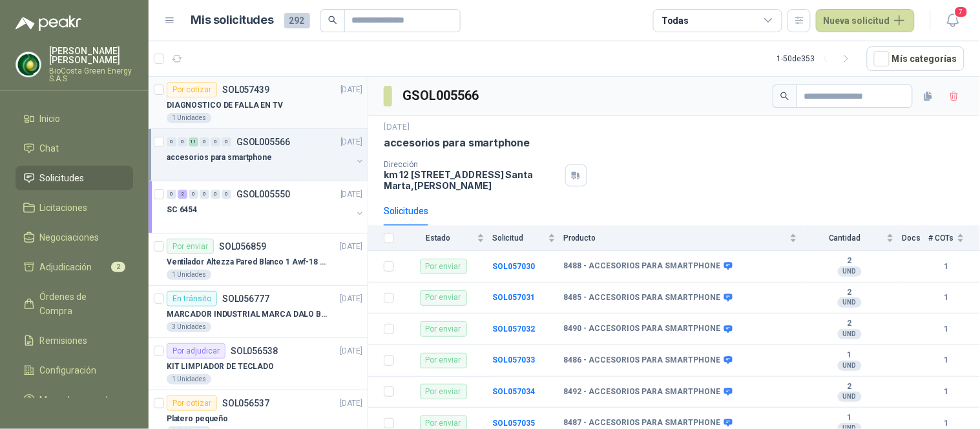 Image resolution: width=980 pixels, height=429 pixels. I want to click on div: 1 - 50 de 353, so click(816, 59).